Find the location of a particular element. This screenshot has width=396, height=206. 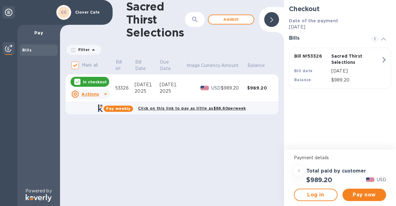

h3: Bills is located at coordinates (327, 38).